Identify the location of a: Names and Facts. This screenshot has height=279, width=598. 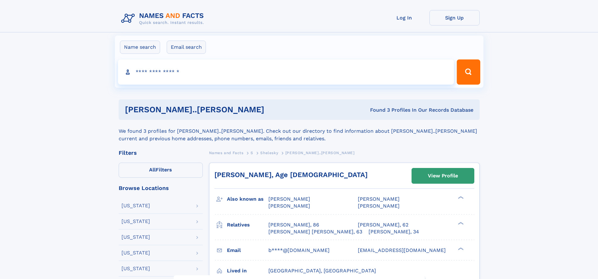
(226, 152).